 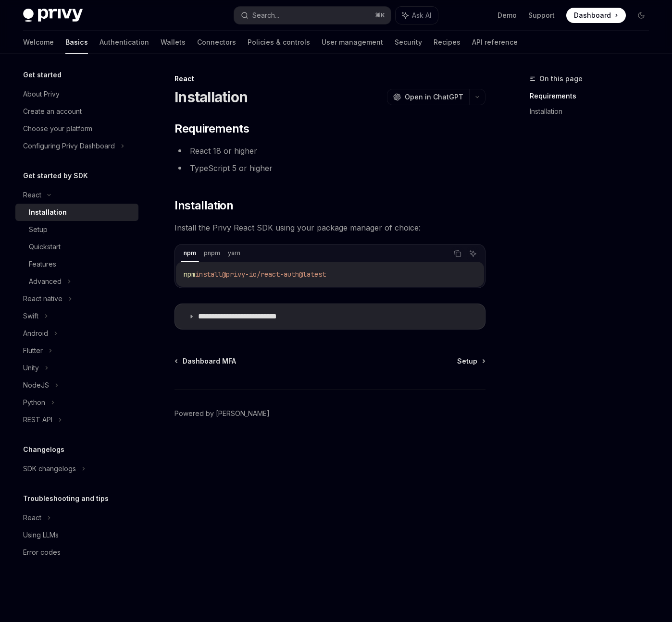 I want to click on span: @privy-io/react-auth@latest, so click(x=274, y=274).